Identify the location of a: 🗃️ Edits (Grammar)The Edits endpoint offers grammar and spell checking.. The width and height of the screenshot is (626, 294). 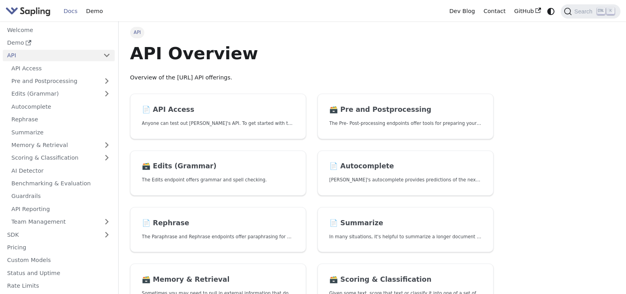
(218, 173).